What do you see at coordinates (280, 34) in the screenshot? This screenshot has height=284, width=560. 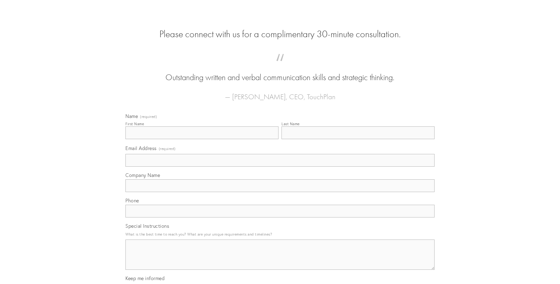 I see `h2: Please connect with us for a complimentary 30-minute consultation.` at bounding box center [280, 34].